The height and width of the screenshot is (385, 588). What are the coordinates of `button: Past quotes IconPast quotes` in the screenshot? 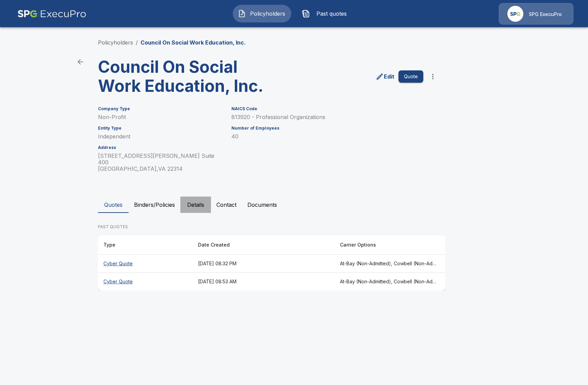 It's located at (326, 13).